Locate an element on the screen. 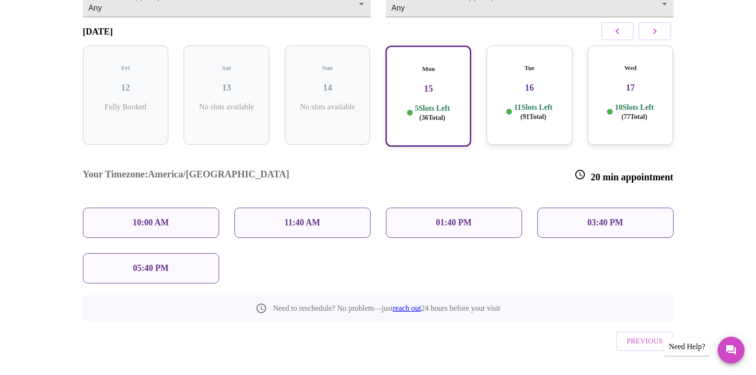 Image resolution: width=756 pixels, height=375 pixels. h5: Sat is located at coordinates (226, 68).